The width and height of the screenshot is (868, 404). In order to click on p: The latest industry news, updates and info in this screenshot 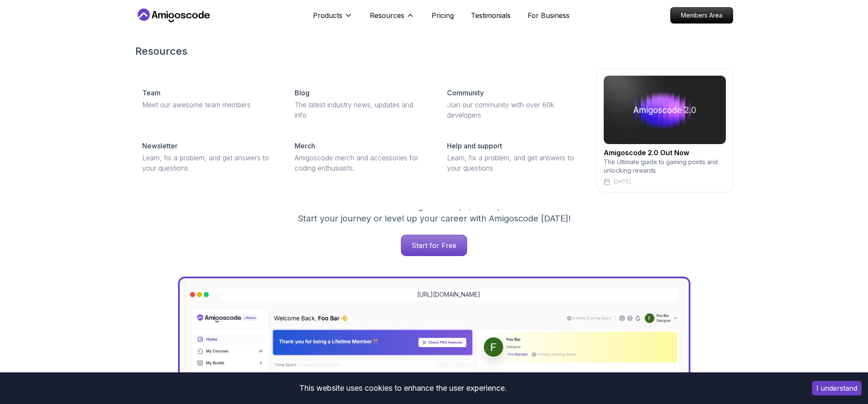, I will do `click(361, 109)`.